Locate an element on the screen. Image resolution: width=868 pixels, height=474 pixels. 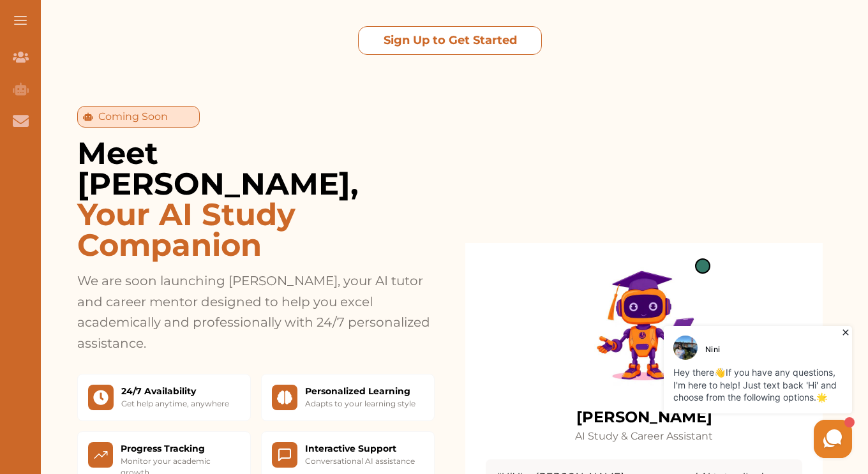
button: Sign Up to Get Started is located at coordinates (450, 40).